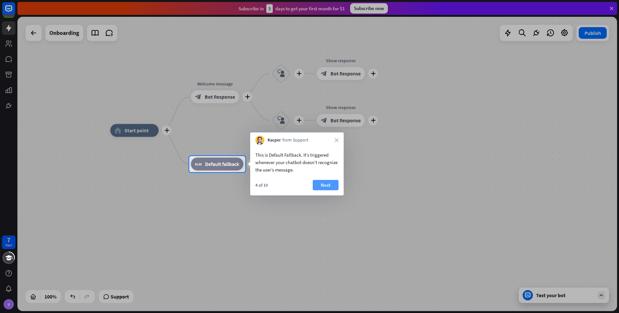  Describe the element at coordinates (295, 140) in the screenshot. I see `span: from Support` at that location.